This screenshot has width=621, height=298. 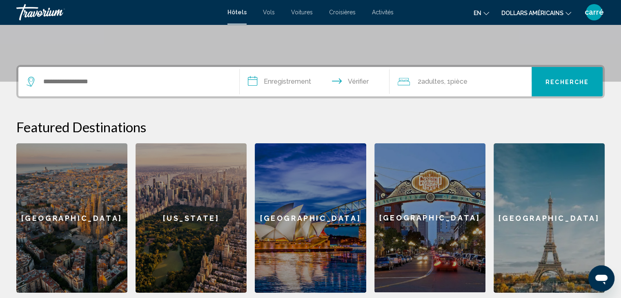 What do you see at coordinates (342, 12) in the screenshot?
I see `font: Croisières` at bounding box center [342, 12].